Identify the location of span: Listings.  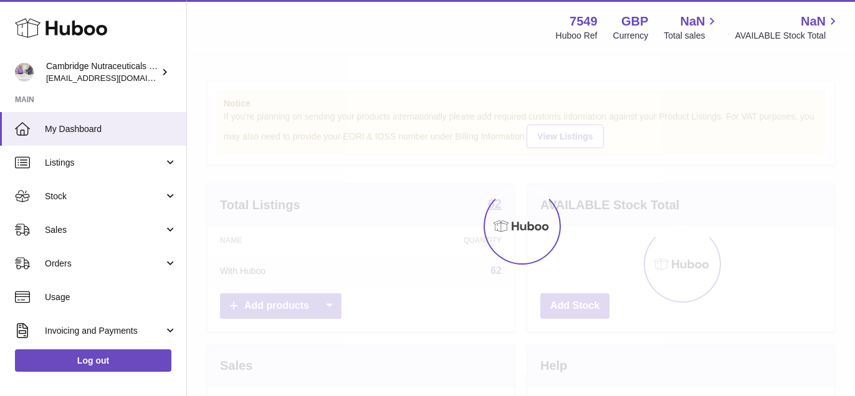
(104, 163).